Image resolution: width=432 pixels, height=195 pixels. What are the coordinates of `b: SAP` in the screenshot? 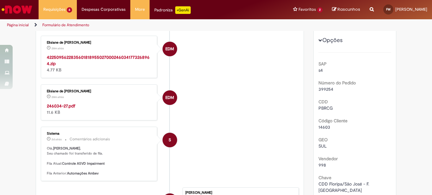 It's located at (322, 64).